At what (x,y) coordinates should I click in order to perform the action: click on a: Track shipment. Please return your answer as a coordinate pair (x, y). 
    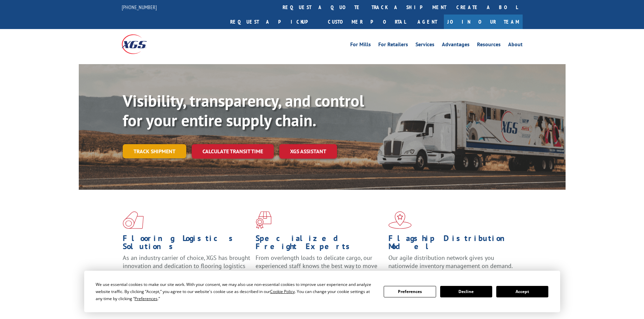
    Looking at the image, I should click on (155, 151).